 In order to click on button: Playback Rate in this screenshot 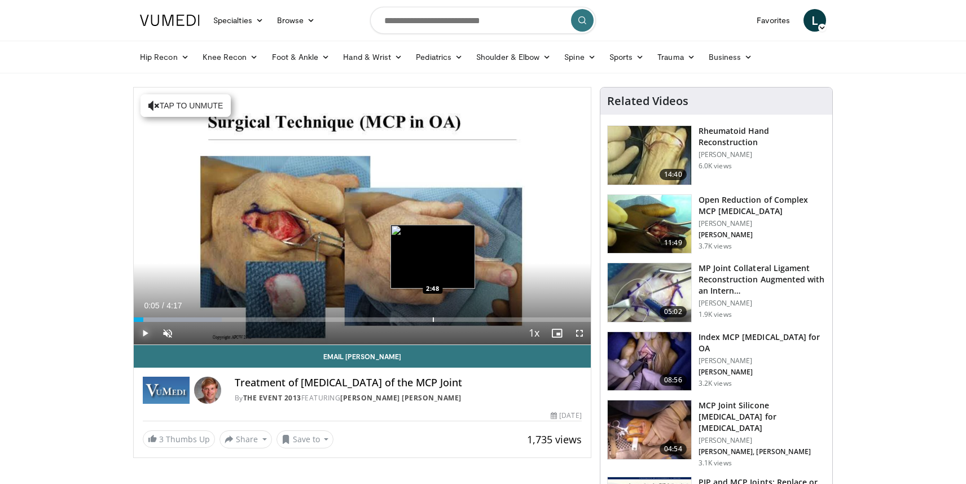, I will do `click(534, 333)`.